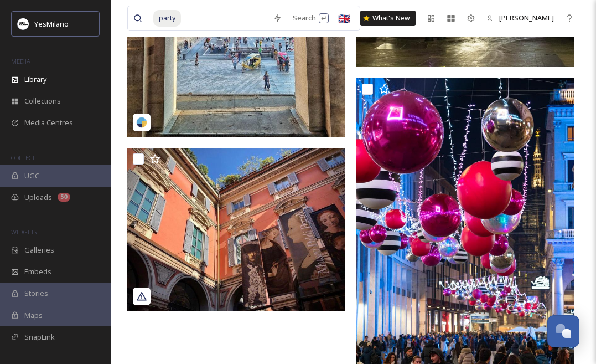 This screenshot has width=596, height=364. What do you see at coordinates (38, 197) in the screenshot?
I see `span: Uploads` at bounding box center [38, 197].